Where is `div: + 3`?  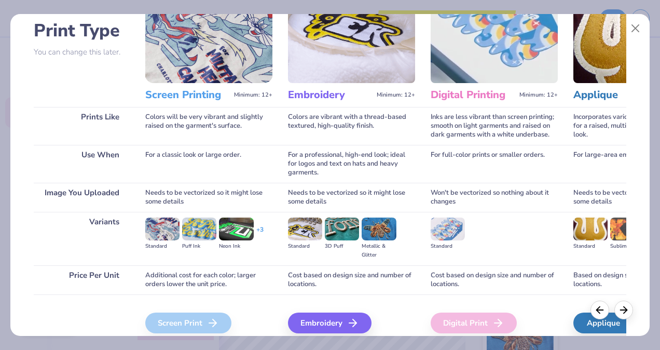
div: + 3 is located at coordinates (260, 234).